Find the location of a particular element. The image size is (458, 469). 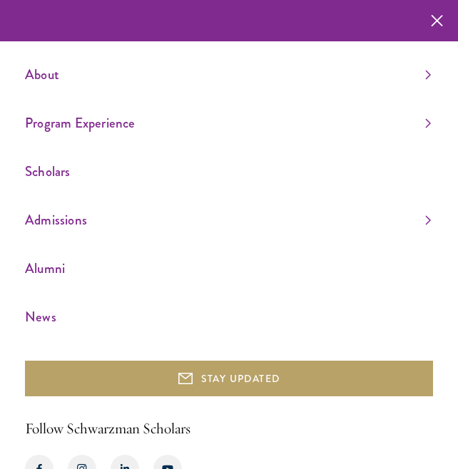

a: Alumni is located at coordinates (227, 268).